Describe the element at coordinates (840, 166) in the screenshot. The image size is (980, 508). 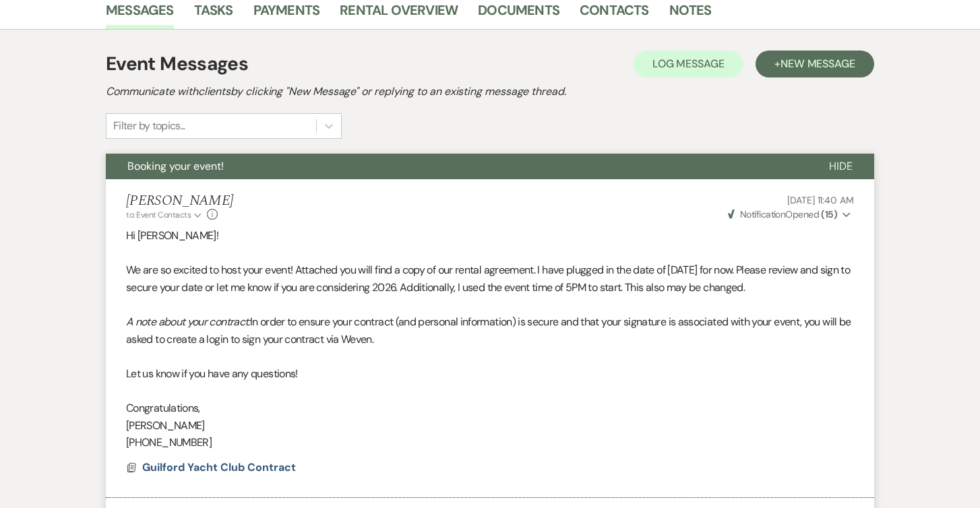
I see `span: Hide` at that location.